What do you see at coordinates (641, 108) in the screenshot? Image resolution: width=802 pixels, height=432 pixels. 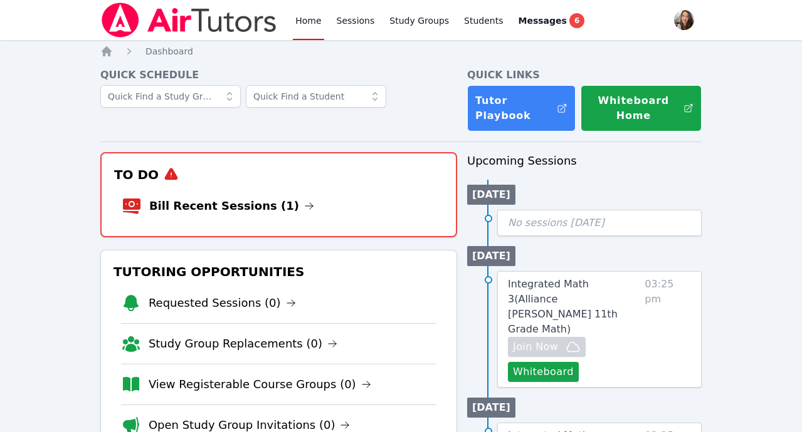 I see `button: Whiteboard Home` at bounding box center [641, 108].